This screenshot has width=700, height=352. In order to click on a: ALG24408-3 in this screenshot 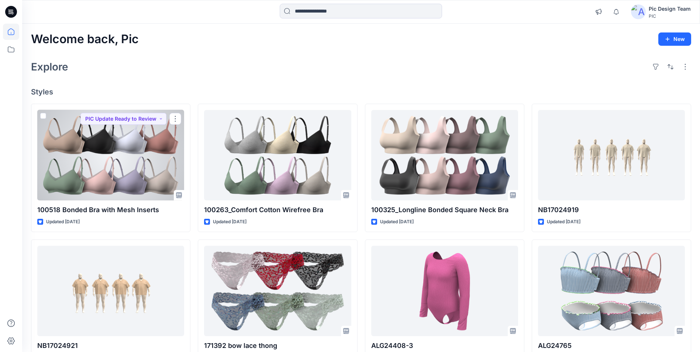, I will do `click(445, 291)`.